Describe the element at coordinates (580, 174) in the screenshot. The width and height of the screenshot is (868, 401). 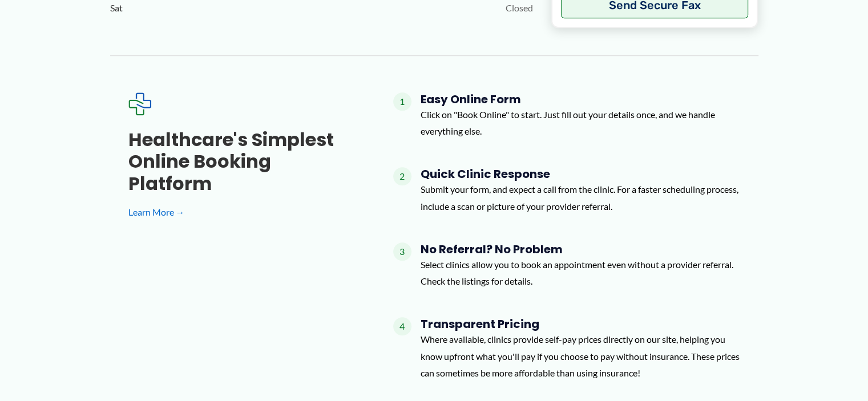
I see `h4: Quick Clinic Response` at that location.